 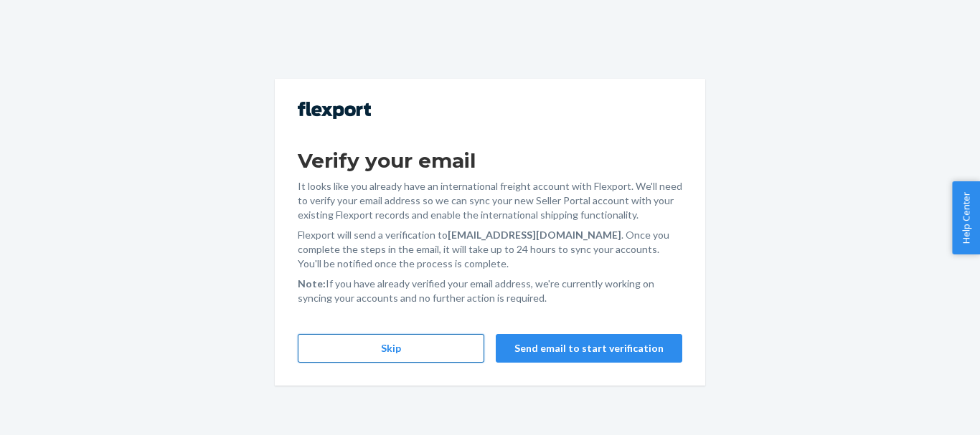 I want to click on p: It looks like you already have an international freight account with Flexport. We'll need to veri..., so click(x=490, y=201).